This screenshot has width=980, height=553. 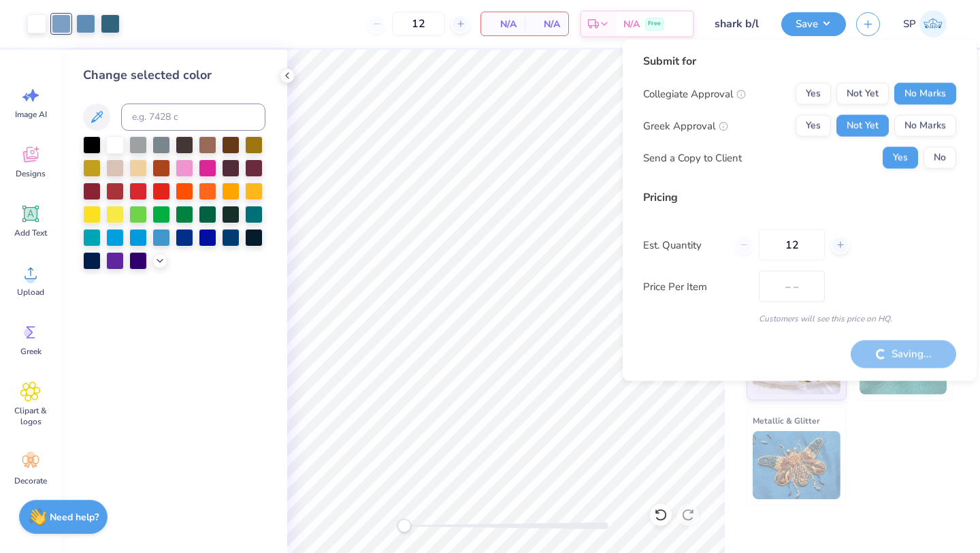 I want to click on div: Change selected color, so click(x=174, y=75).